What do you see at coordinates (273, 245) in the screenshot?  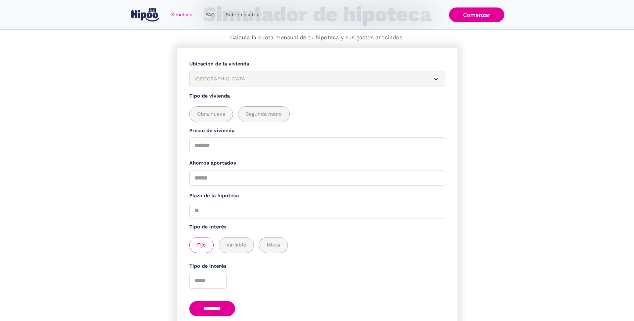 I see `span: Mixta` at bounding box center [273, 245].